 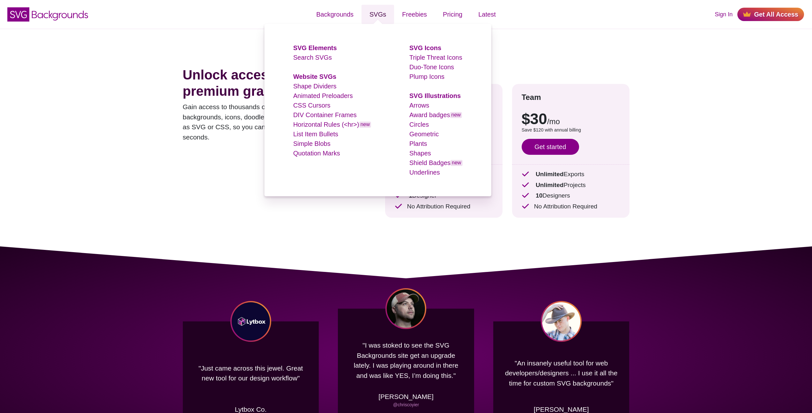 I want to click on a: @chriscoyier, so click(x=406, y=404).